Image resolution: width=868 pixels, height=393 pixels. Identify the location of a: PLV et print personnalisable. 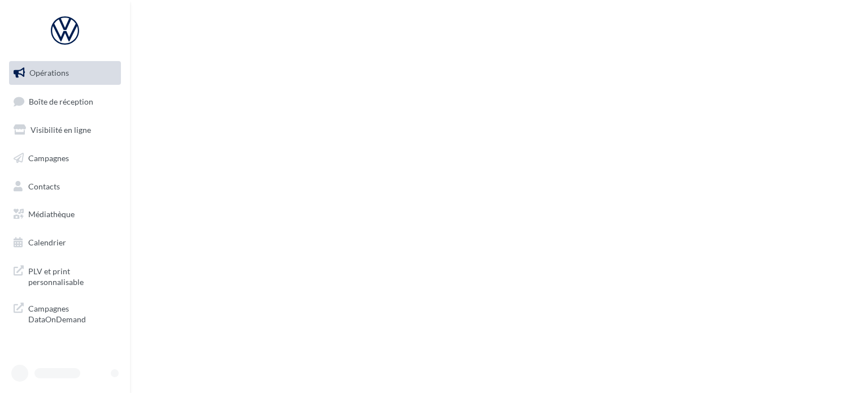
(65, 276).